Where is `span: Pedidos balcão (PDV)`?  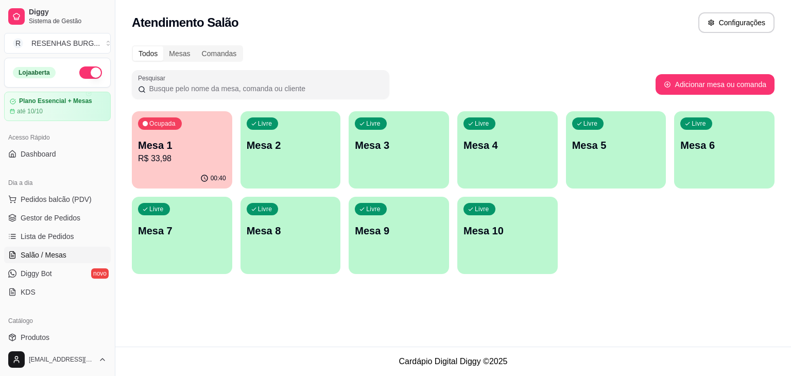
span: Pedidos balcão (PDV) is located at coordinates (56, 199).